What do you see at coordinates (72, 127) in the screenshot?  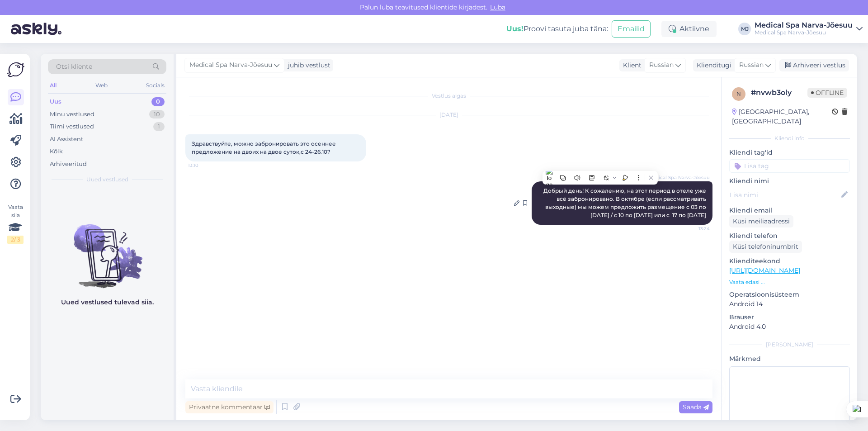 I see `div: Tiimi vestlused` at bounding box center [72, 127].